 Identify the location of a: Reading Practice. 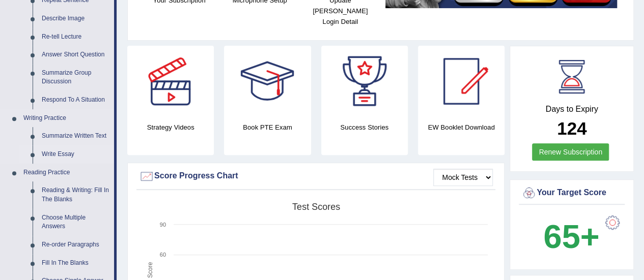
(66, 173).